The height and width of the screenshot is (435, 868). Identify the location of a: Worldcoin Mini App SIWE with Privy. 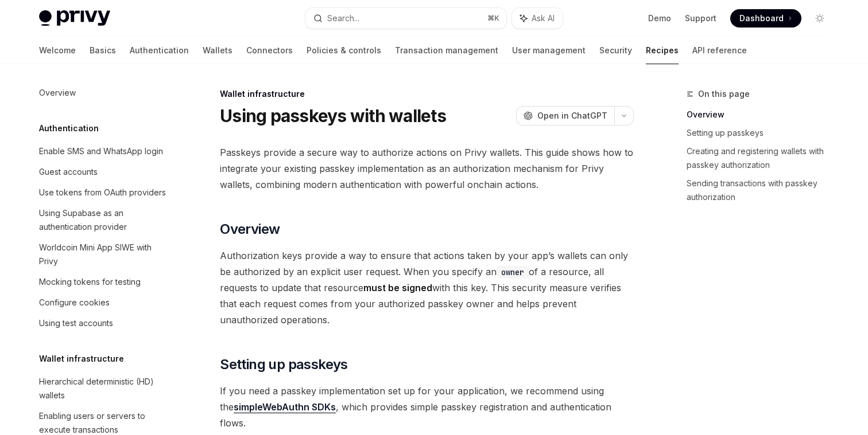
(103, 255).